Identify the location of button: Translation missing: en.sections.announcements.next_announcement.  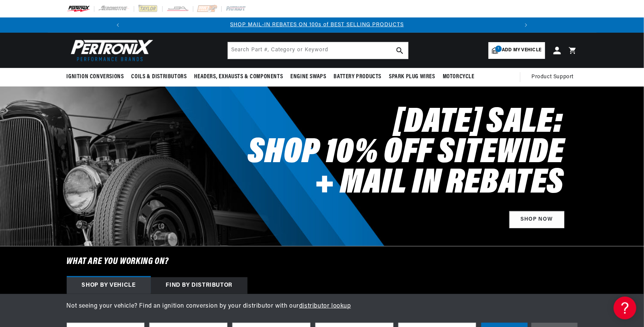
(526, 25).